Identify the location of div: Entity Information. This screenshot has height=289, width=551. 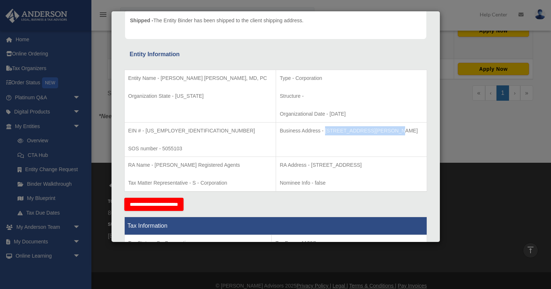
(276, 54).